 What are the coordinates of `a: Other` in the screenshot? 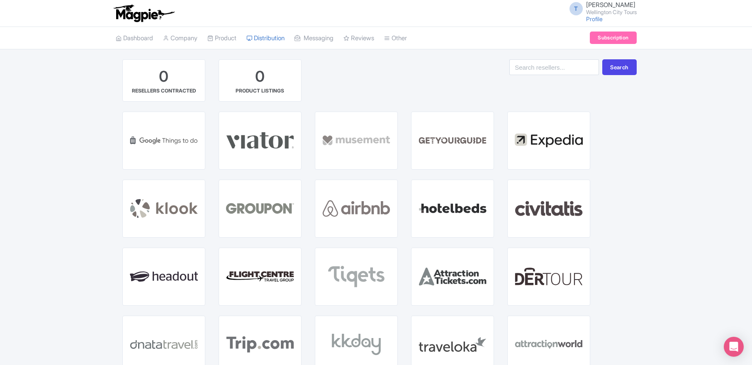 It's located at (395, 38).